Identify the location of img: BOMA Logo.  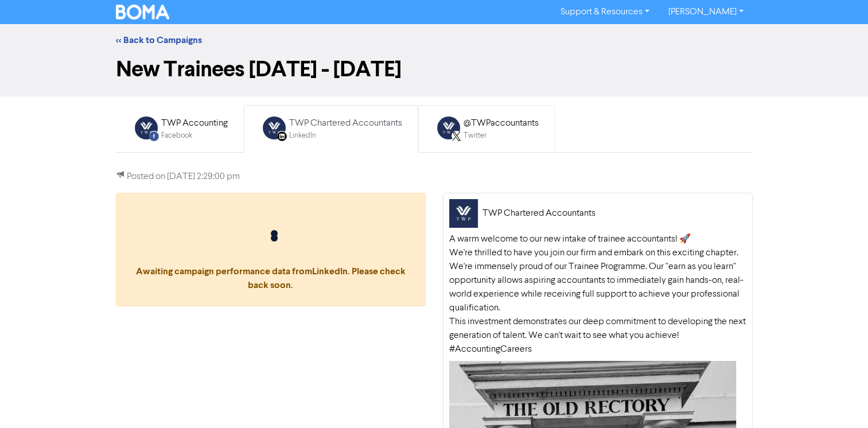
(143, 12).